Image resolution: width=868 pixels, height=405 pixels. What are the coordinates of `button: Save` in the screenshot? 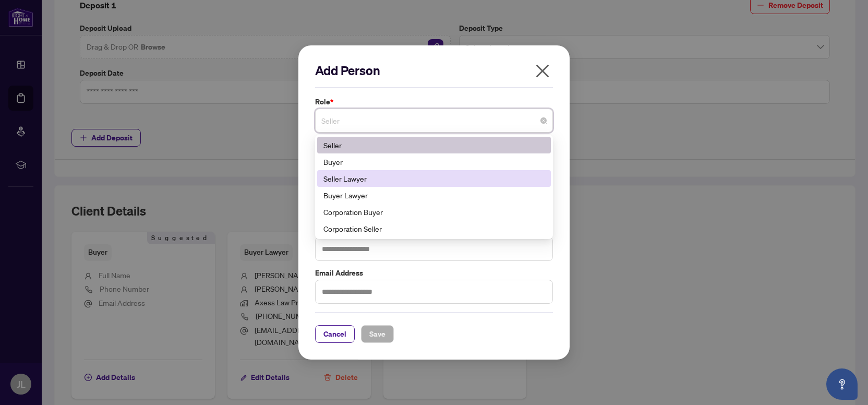 It's located at (377, 334).